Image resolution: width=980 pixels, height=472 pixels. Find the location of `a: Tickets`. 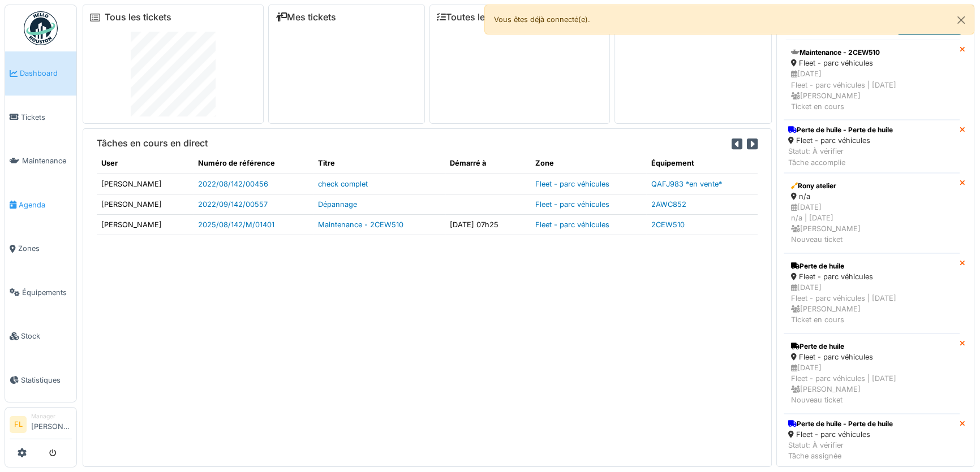

a: Tickets is located at coordinates (41, 117).